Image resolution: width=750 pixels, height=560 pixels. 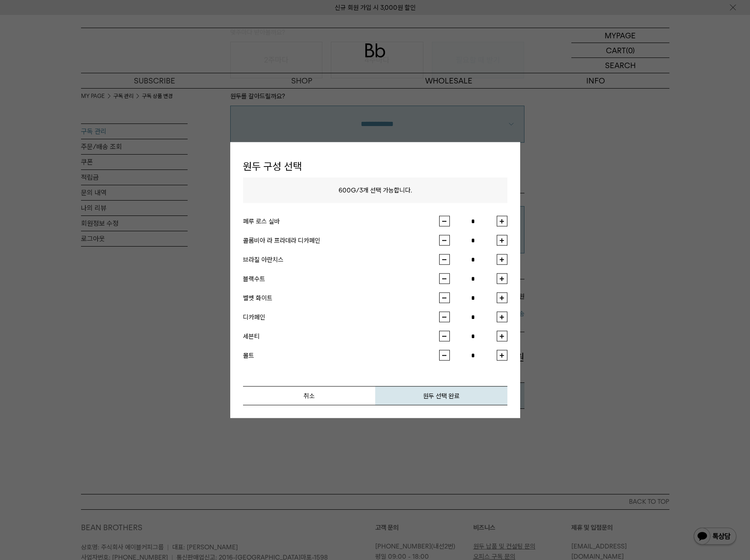 I want to click on div: 벨벳 화이트, so click(x=341, y=298).